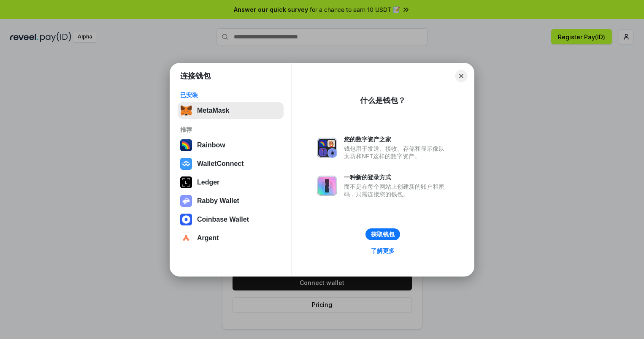 This screenshot has width=644, height=339. What do you see at coordinates (230, 130) in the screenshot?
I see `div: 推荐` at bounding box center [230, 130].